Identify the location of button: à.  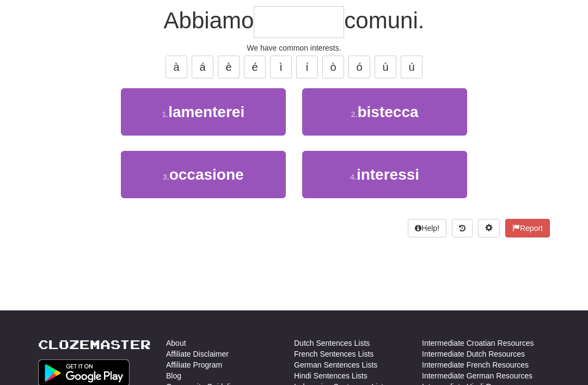
(177, 67).